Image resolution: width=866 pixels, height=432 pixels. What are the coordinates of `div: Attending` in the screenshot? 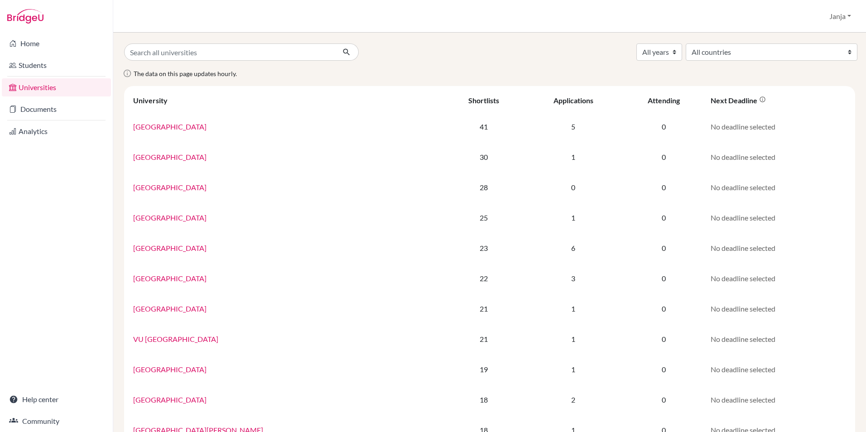 It's located at (664, 100).